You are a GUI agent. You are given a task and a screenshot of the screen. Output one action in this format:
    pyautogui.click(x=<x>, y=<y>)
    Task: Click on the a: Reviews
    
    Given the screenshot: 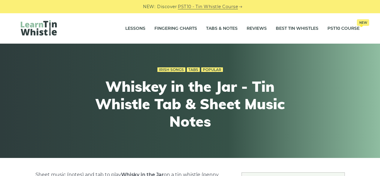 What is the action you would take?
    pyautogui.click(x=257, y=29)
    